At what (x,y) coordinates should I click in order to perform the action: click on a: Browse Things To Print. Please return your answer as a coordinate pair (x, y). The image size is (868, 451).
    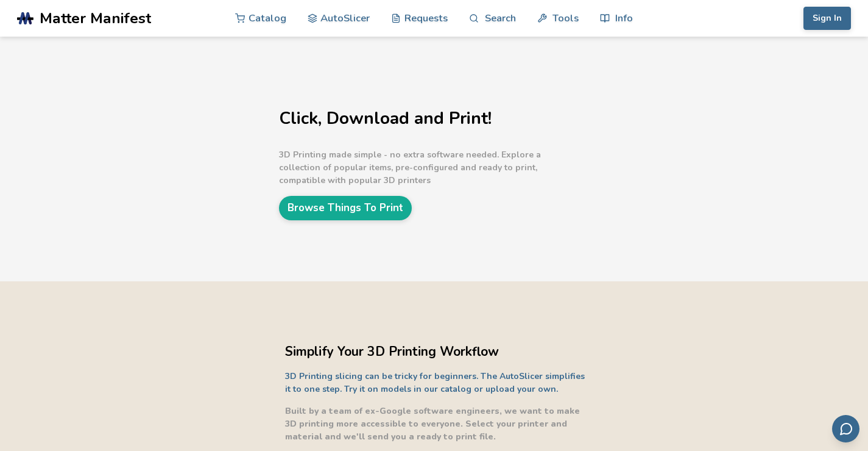
    Looking at the image, I should click on (345, 207).